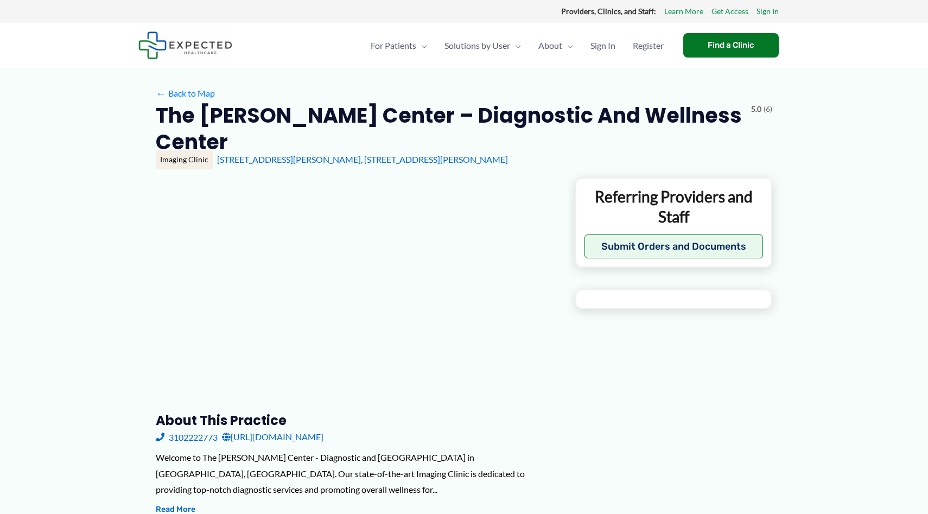  What do you see at coordinates (483, 46) in the screenshot?
I see `a: Solutions by UserMenu Toggle` at bounding box center [483, 46].